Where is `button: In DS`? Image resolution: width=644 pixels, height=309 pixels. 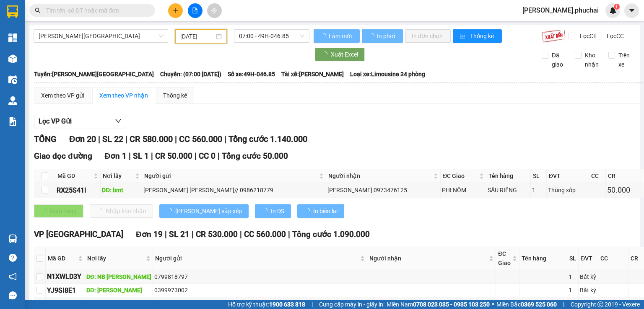 button: In DS is located at coordinates (273, 211).